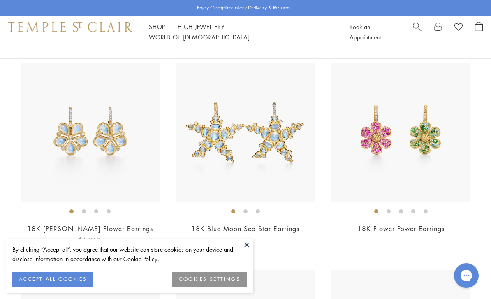 This screenshot has width=491, height=299. What do you see at coordinates (209, 279) in the screenshot?
I see `button: COOKIES SETTINGS` at bounding box center [209, 279].